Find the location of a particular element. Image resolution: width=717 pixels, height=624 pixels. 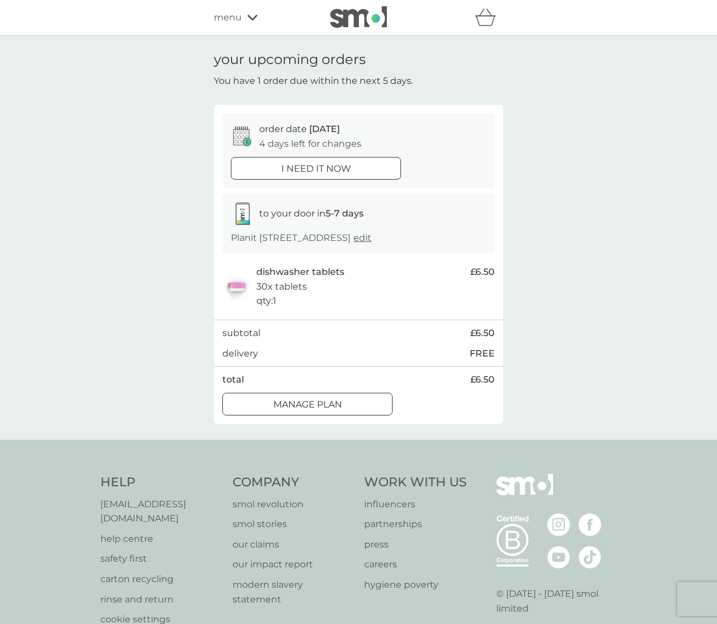

span: edit is located at coordinates (362, 238).